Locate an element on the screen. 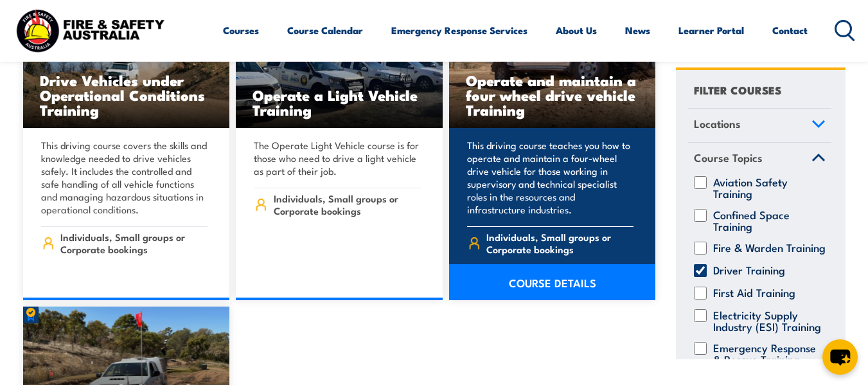 This screenshot has width=868, height=385. a: Learner Portal is located at coordinates (711, 30).